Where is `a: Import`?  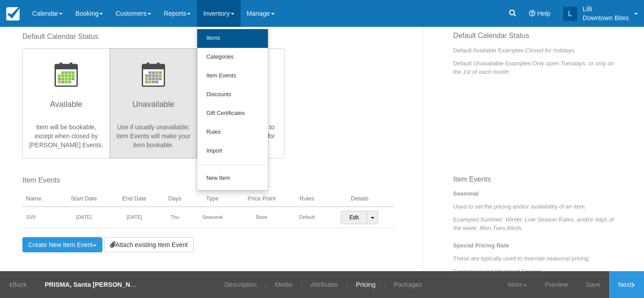
a: Import is located at coordinates (233, 151).